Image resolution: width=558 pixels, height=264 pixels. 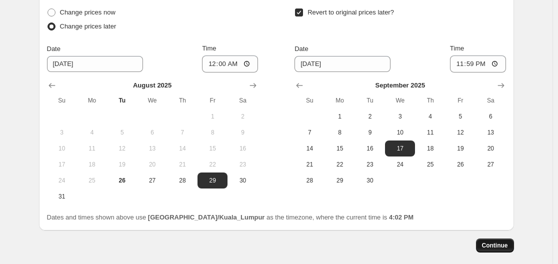 I want to click on button: Show previous month, August 2025, so click(x=300, y=86).